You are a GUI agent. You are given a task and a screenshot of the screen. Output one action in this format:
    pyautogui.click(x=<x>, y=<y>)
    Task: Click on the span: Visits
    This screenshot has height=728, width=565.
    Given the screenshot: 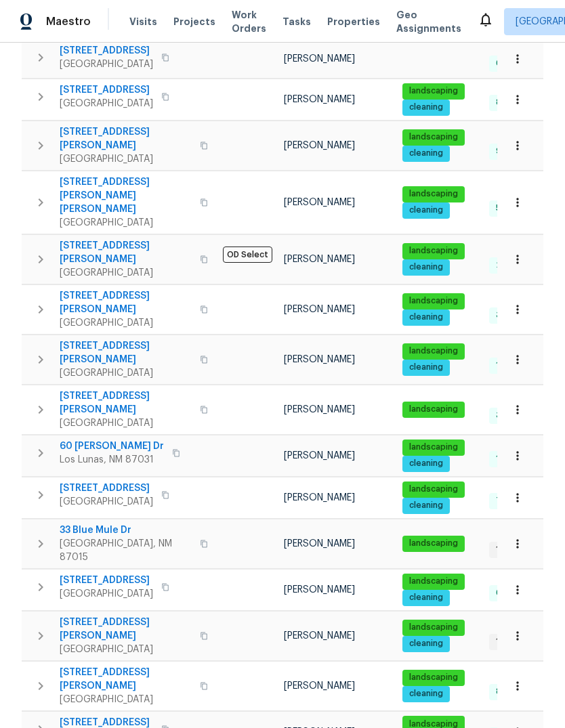 What is the action you would take?
    pyautogui.click(x=143, y=22)
    